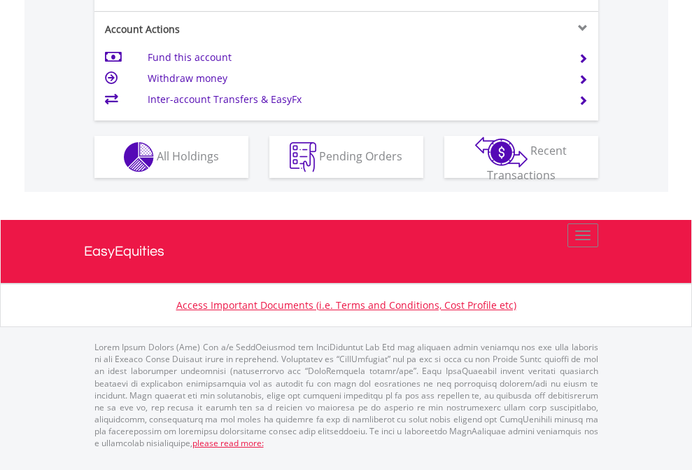  What do you see at coordinates (188, 155) in the screenshot?
I see `span: All Holdings` at bounding box center [188, 155].